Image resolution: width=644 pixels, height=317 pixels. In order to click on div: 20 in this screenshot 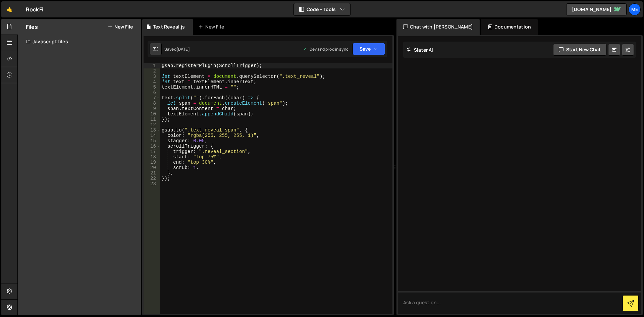, I will do `click(152, 168)`.